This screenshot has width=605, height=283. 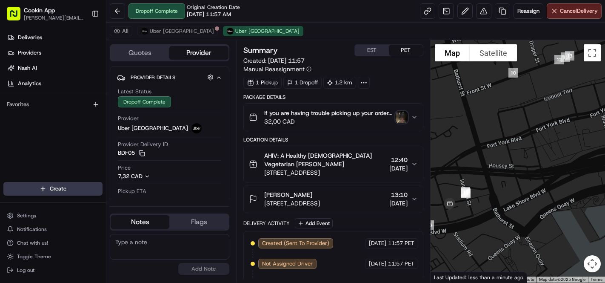 I want to click on span: Create, so click(x=58, y=189).